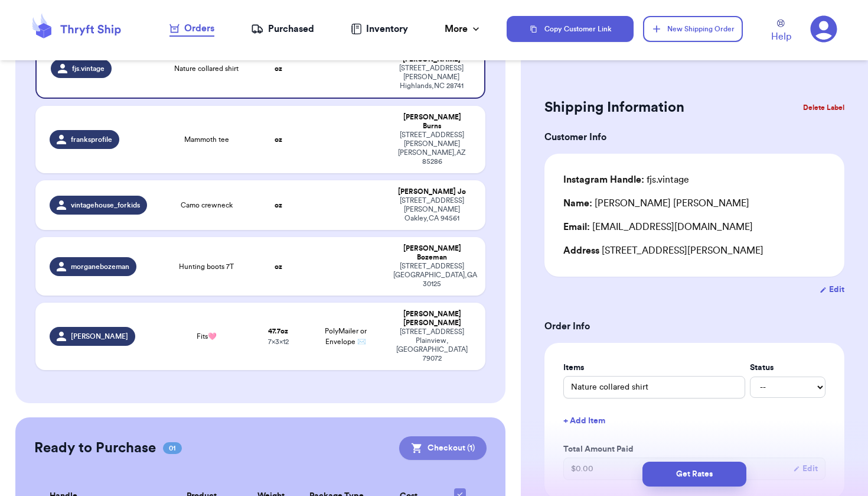 The image size is (868, 496). Describe the element at coordinates (172, 447) in the screenshot. I see `span: 01` at that location.